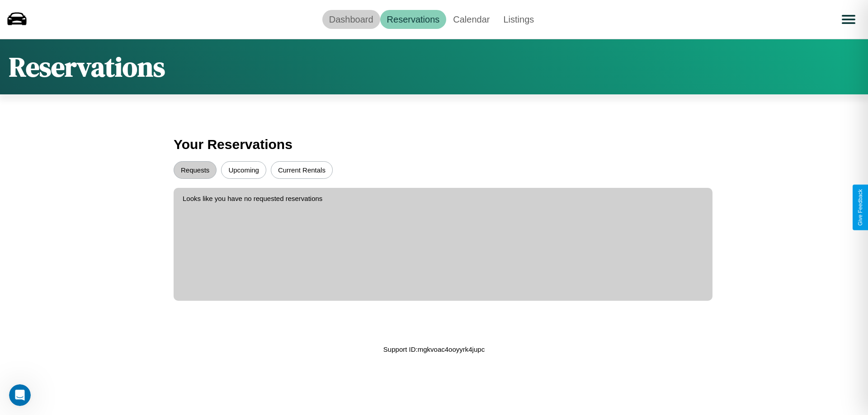 This screenshot has width=868, height=415. I want to click on h3: Your Reservations, so click(434, 144).